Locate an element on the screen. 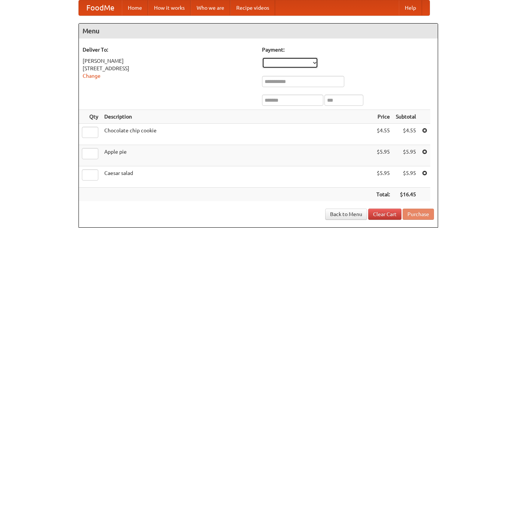  a: FoodMe is located at coordinates (100, 8).